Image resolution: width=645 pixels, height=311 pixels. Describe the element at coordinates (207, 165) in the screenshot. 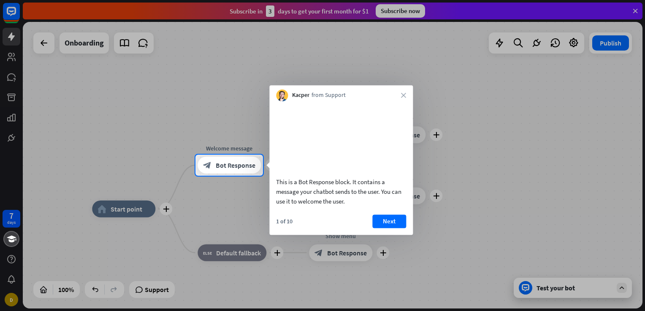

I see `i: block_bot_response` at that location.